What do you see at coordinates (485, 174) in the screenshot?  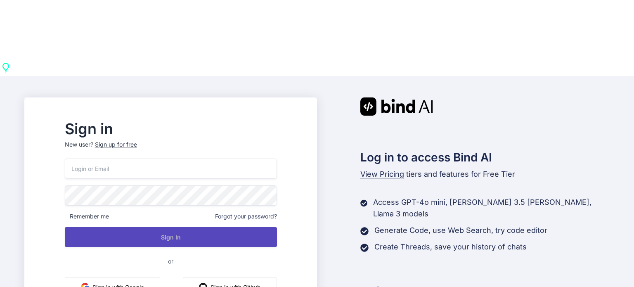 I see `p: tiers and features for Free Tier` at bounding box center [485, 174].